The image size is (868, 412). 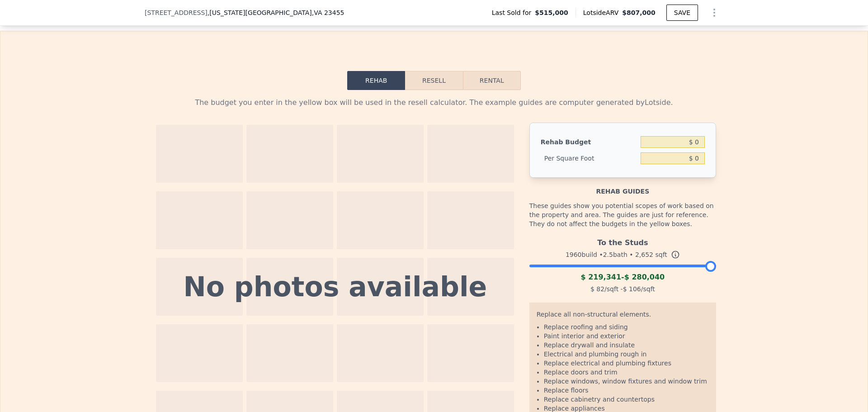 What do you see at coordinates (603, 13) in the screenshot?
I see `span: Lotside ARV` at bounding box center [603, 13].